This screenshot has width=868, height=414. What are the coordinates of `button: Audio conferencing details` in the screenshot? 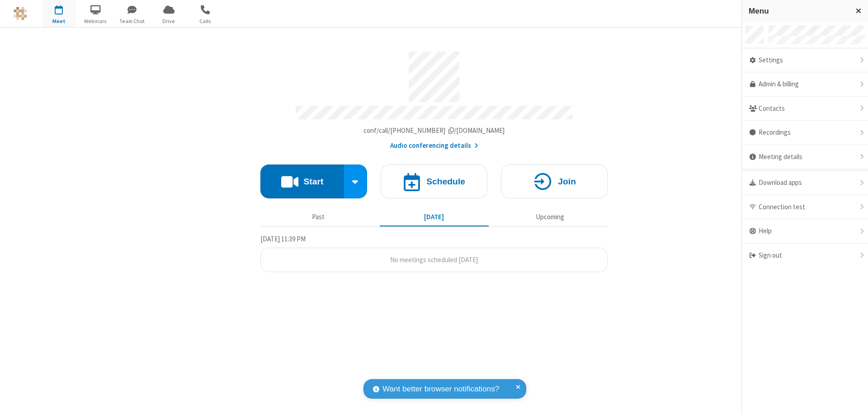 It's located at (434, 146).